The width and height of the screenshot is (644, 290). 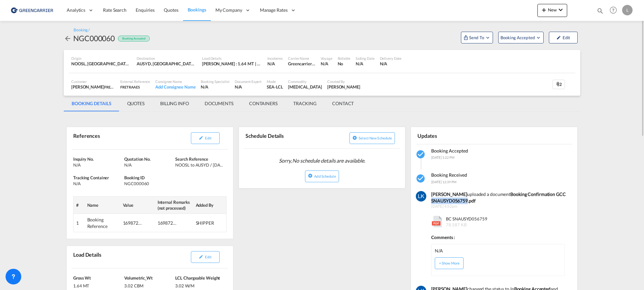 What do you see at coordinates (212, 104) in the screenshot?
I see `md-pagination-wrapper: Use the left and right arrow keys to navigate between tabs` at bounding box center [212, 104].